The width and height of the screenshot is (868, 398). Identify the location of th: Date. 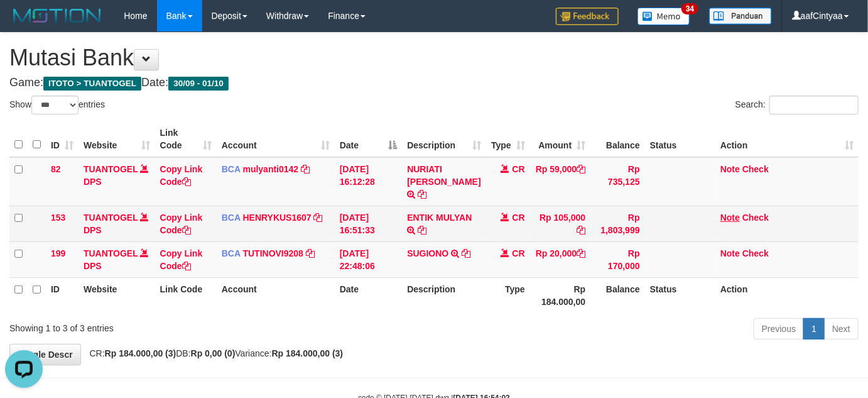
(369, 294).